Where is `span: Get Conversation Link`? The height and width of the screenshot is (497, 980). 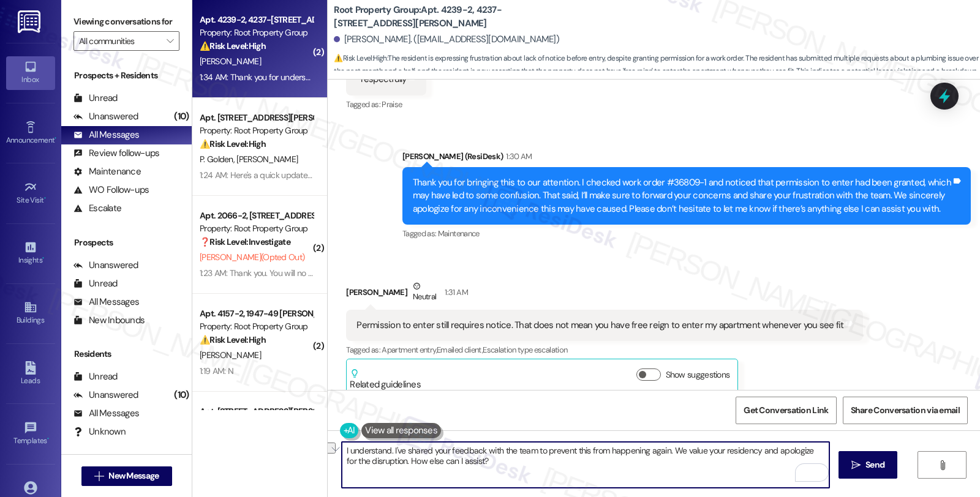 span: Get Conversation Link is located at coordinates (786, 410).